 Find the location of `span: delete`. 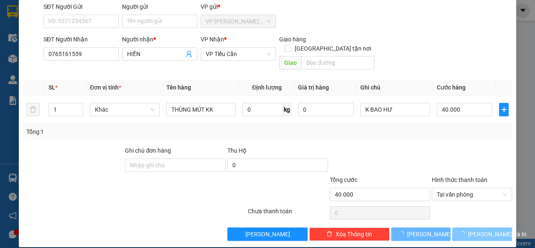

span: delete is located at coordinates (330, 234).